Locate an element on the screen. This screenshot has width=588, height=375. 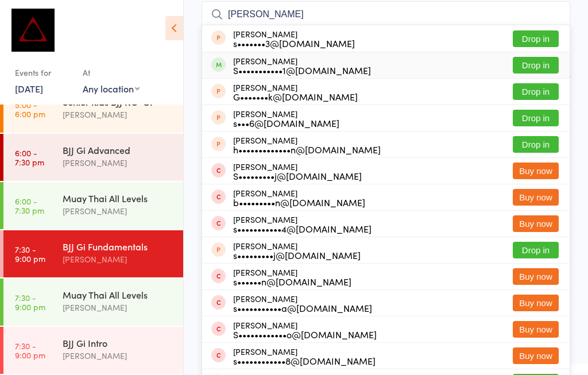
input: Search is located at coordinates (386, 14).